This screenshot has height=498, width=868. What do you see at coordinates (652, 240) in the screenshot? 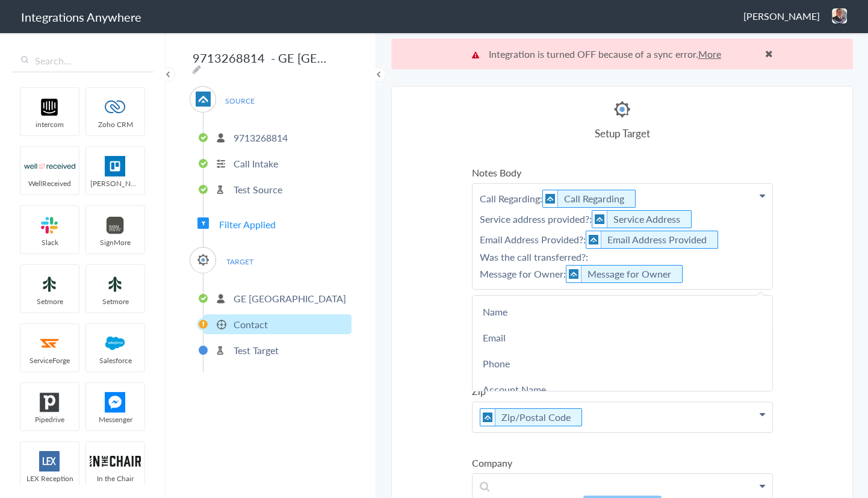
I see `li: Email Address Provided` at bounding box center [652, 240].